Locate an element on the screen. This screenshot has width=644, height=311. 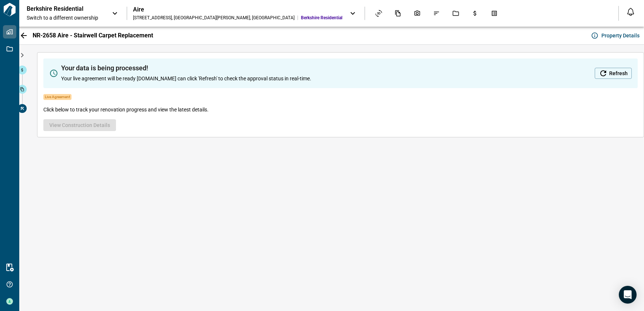
div: Jobs is located at coordinates (456, 13).